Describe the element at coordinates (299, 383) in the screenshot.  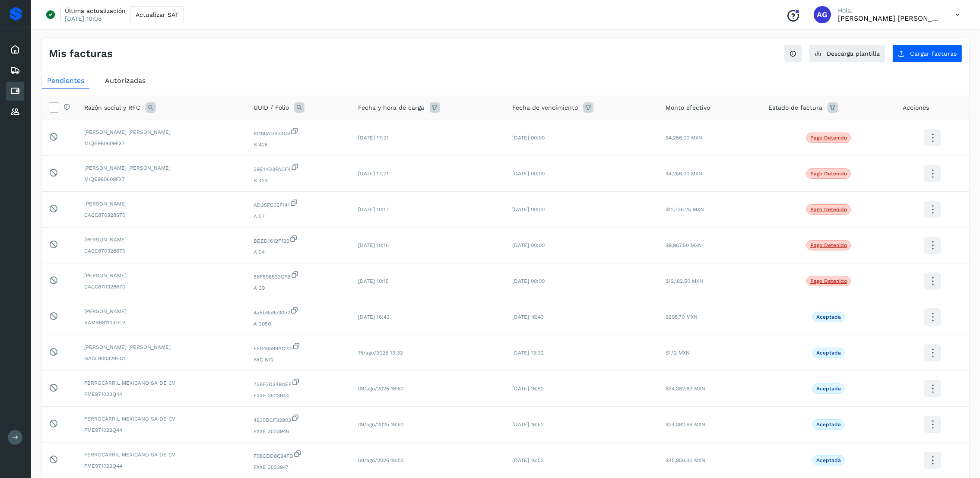
I see `span: 728F3D24B0EF` at that location.